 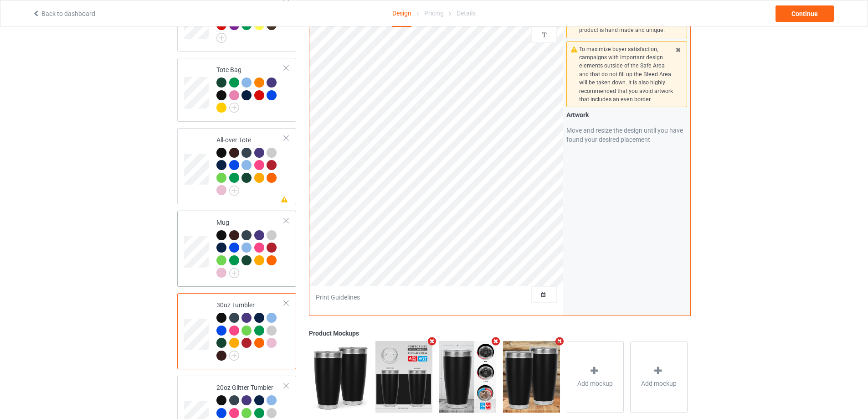 I want to click on div: Print Guidelines, so click(x=338, y=298).